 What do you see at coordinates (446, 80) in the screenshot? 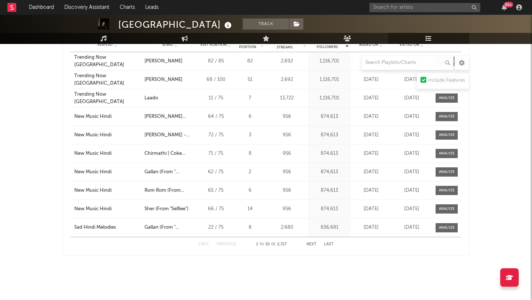
I see `div: Include Features` at bounding box center [446, 80].